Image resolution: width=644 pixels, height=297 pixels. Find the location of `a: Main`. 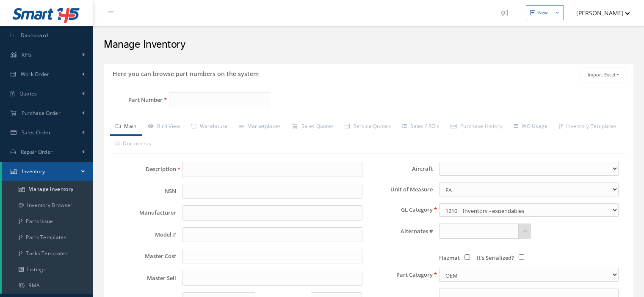

a: Main is located at coordinates (126, 127).